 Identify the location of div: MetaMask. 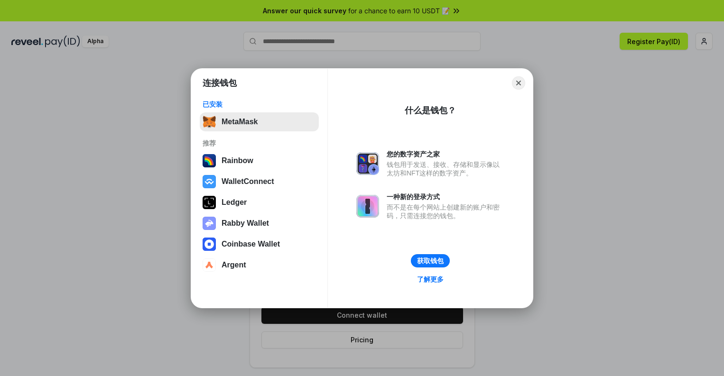
(239, 122).